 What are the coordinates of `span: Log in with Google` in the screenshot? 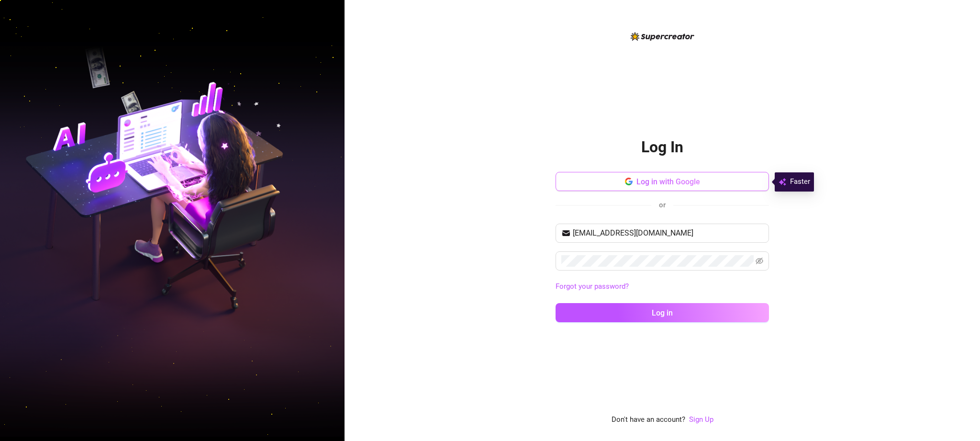 It's located at (668, 182).